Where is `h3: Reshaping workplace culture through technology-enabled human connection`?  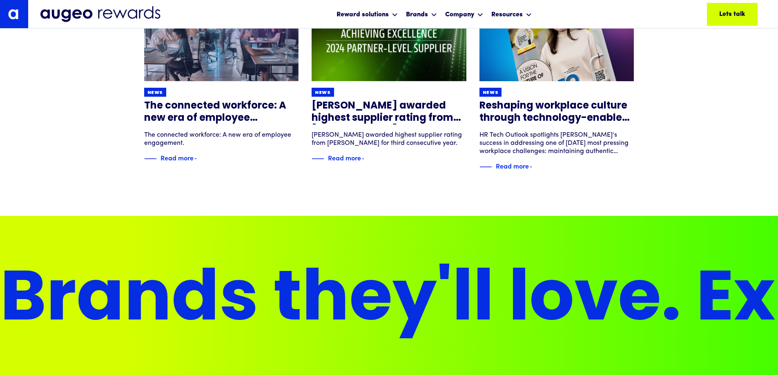 h3: Reshaping workplace culture through technology-enabled human connection is located at coordinates (556, 112).